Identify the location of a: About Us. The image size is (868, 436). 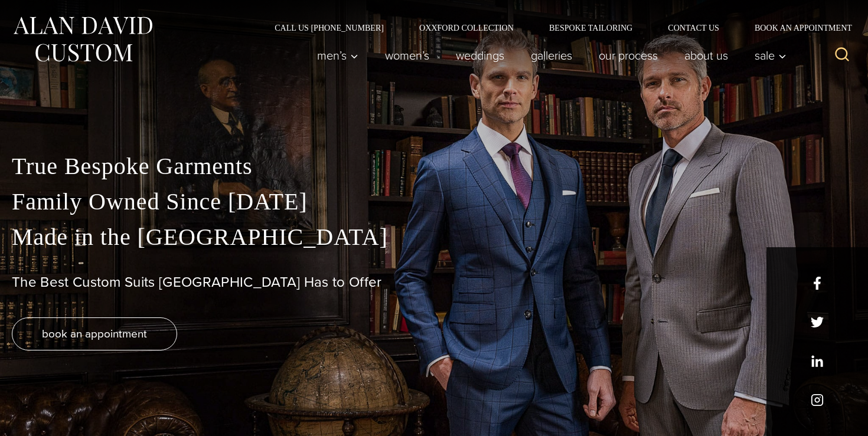
(706, 56).